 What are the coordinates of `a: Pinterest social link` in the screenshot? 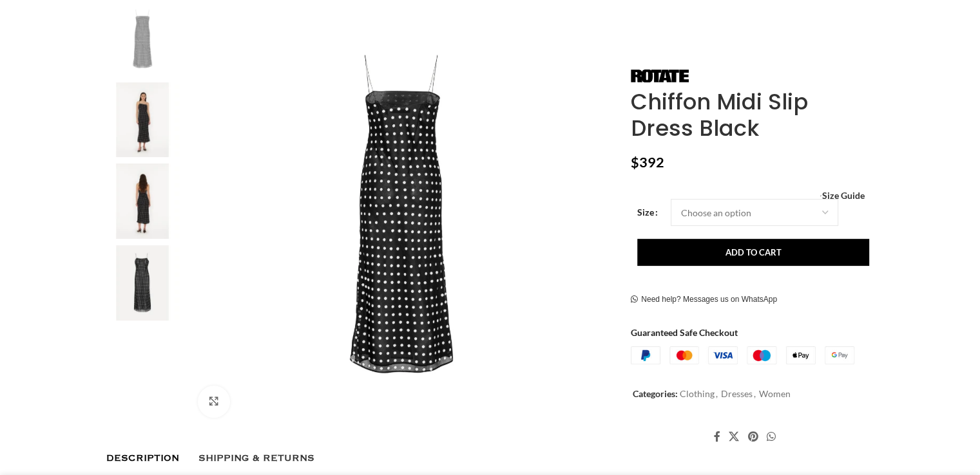 It's located at (753, 437).